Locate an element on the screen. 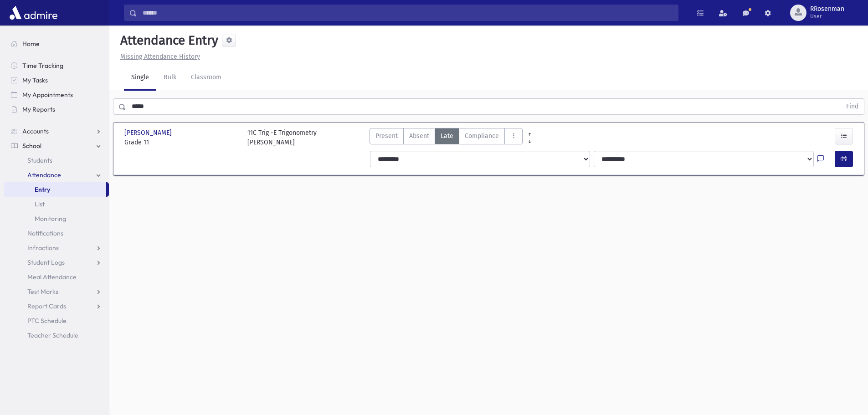 This screenshot has height=415, width=868. a: Single is located at coordinates (140, 78).